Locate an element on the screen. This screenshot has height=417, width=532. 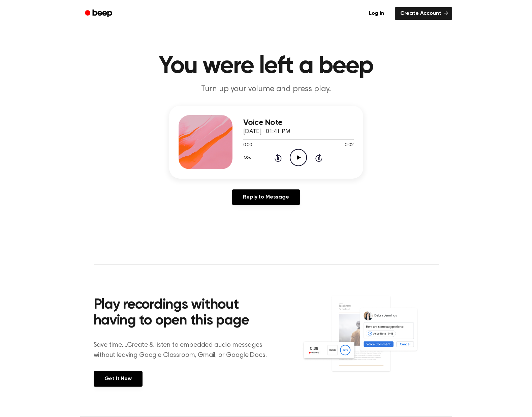
h3: Voice Note is located at coordinates (299, 123).